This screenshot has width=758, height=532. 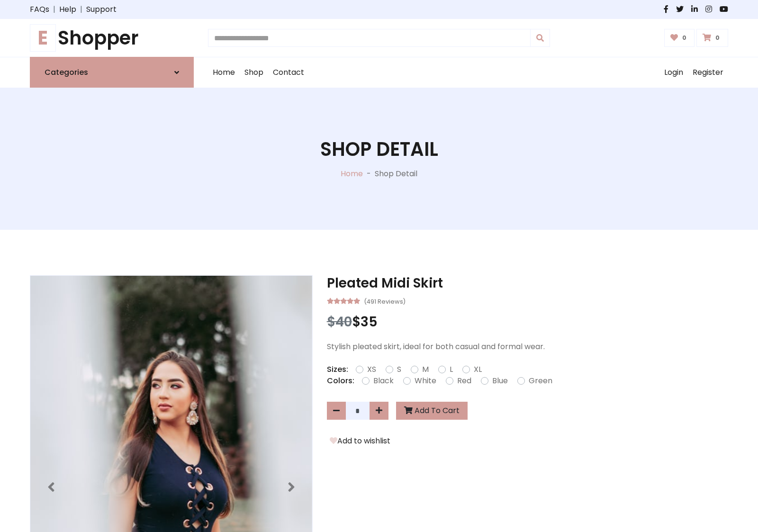 I want to click on small: (491 Reviews), so click(x=385, y=301).